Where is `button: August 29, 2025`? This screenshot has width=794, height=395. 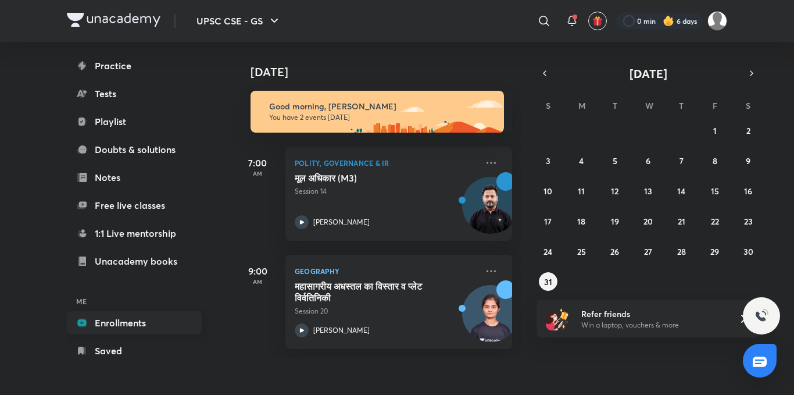
button: August 29, 2025 is located at coordinates (715, 251).